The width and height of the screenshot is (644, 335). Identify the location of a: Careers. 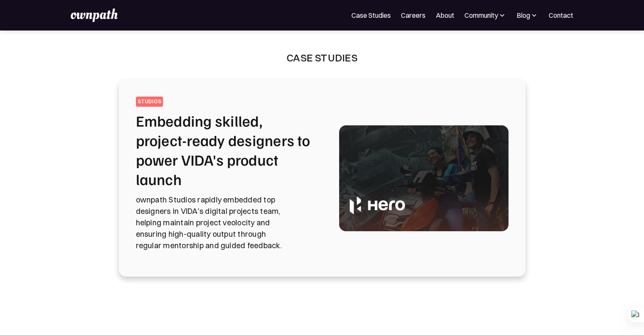
(414, 15).